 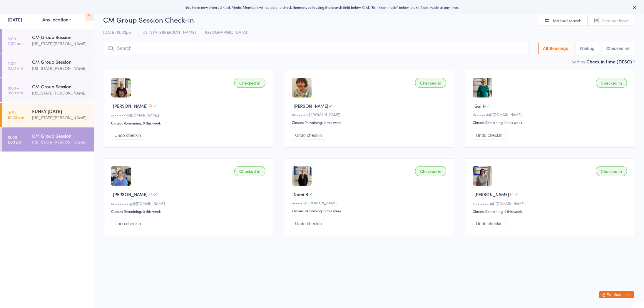 I want to click on img: image1729821439.png, so click(x=482, y=176).